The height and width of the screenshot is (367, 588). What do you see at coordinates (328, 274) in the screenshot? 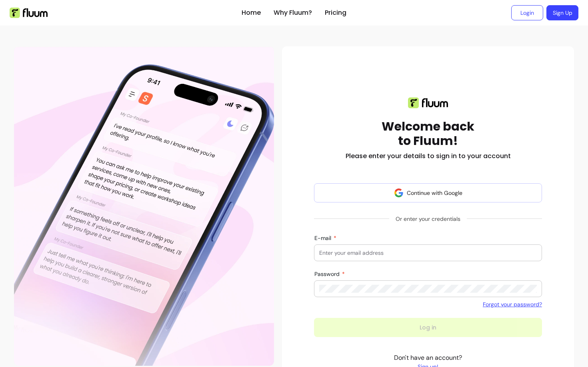
I see `span: Password` at bounding box center [328, 274].